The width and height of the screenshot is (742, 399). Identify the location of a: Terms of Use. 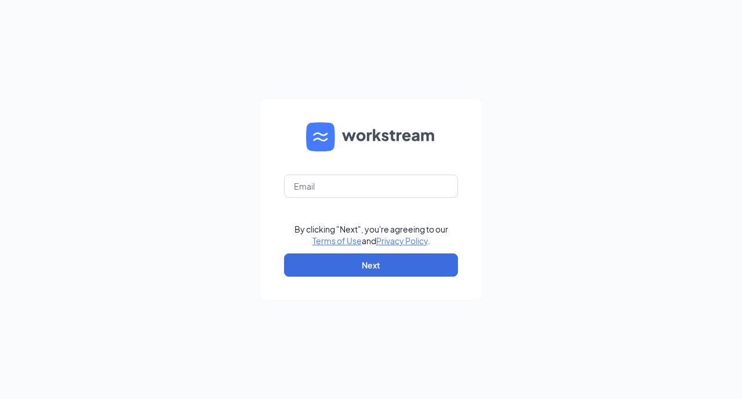
(337, 240).